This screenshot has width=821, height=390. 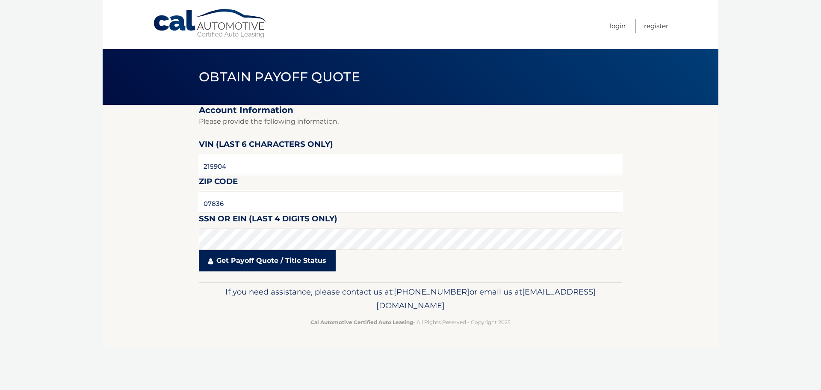 What do you see at coordinates (656, 26) in the screenshot?
I see `a: Register` at bounding box center [656, 26].